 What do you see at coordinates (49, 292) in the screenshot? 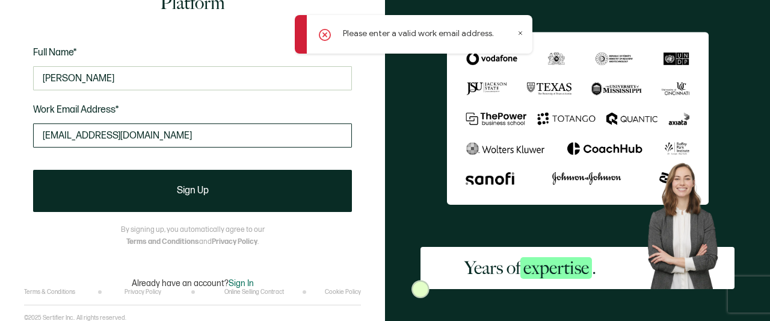
I see `a: Terms & Conditions` at bounding box center [49, 292].